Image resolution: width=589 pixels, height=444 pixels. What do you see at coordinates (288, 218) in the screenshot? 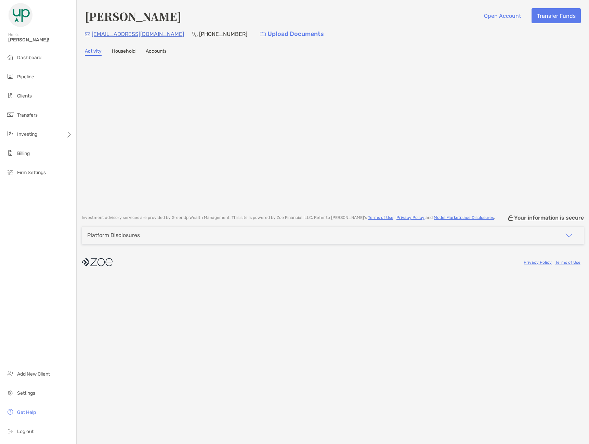
I see `p: Investment advisory services are provided by GreenUp Wealth Management . This site is powered by ...` at bounding box center [288, 218].